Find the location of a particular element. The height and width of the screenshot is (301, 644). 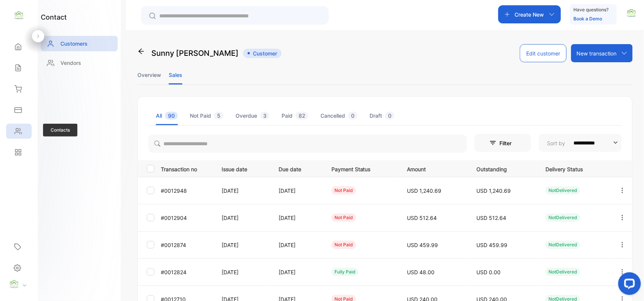

a: Vendors is located at coordinates (79, 62).